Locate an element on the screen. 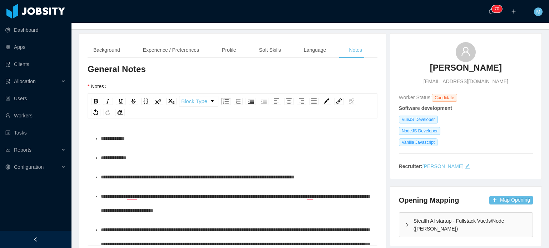 The height and width of the screenshot is (248, 549). button: icon: plusMap Opening is located at coordinates (511, 200).